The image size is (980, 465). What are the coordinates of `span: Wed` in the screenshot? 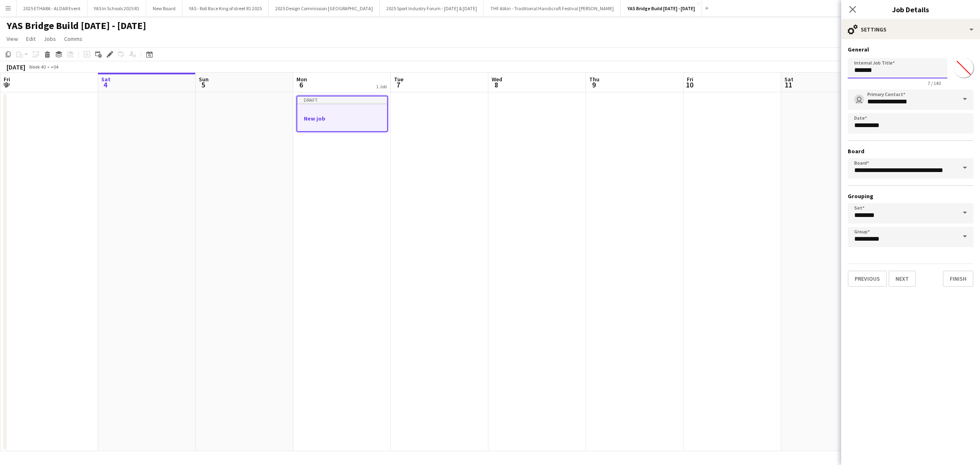 It's located at (497, 79).